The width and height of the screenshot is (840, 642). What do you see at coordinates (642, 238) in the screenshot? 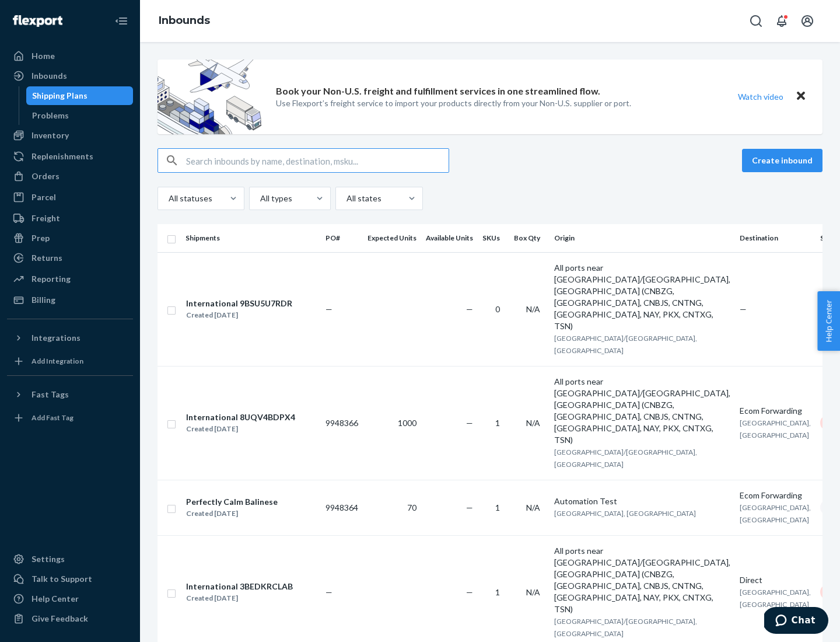
I see `th: Origin` at bounding box center [642, 238].